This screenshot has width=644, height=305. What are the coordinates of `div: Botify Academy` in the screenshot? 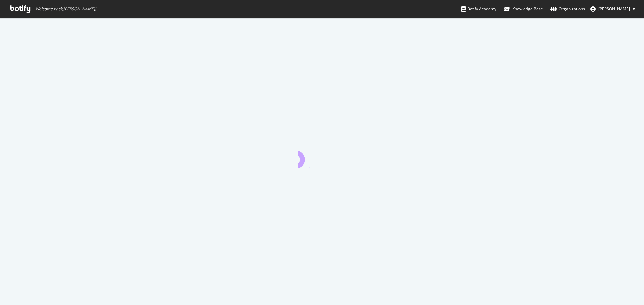 It's located at (479, 9).